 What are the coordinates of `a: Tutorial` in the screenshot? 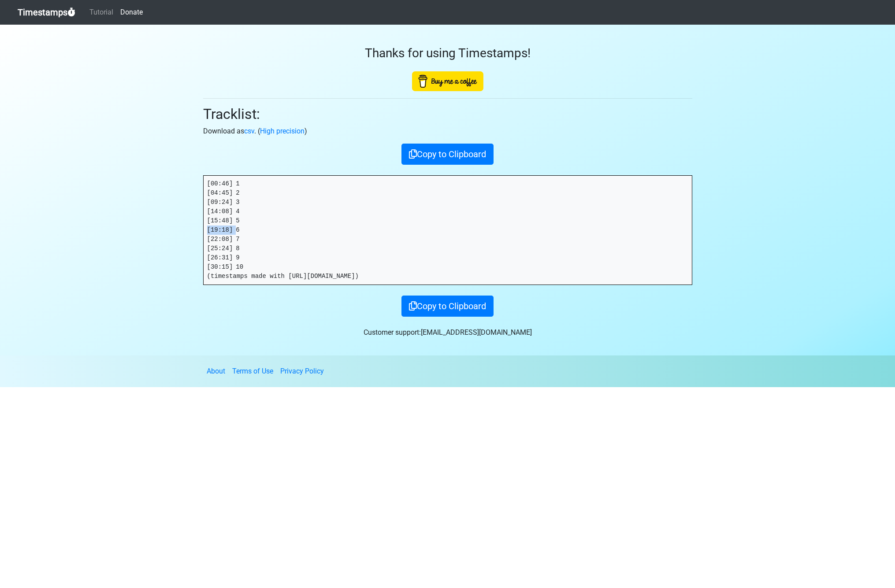 It's located at (102, 12).